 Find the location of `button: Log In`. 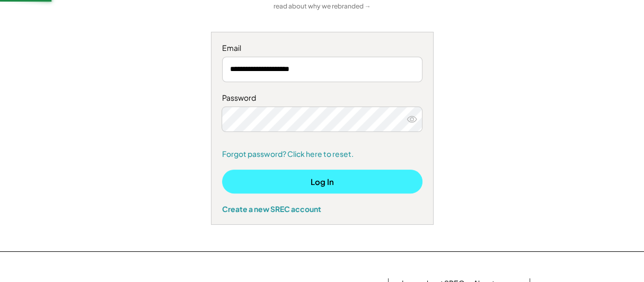

button: Log In is located at coordinates (322, 181).